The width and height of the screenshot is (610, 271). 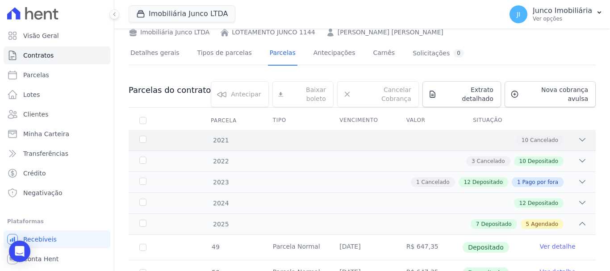 I want to click on p: Junco Imobiliária, so click(x=562, y=11).